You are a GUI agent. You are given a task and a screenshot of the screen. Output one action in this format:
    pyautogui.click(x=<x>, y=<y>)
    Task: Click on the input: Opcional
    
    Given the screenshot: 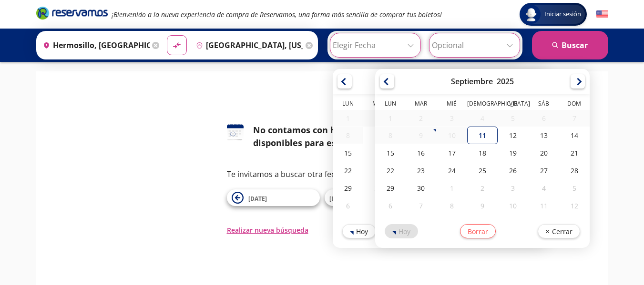 What is the action you would take?
    pyautogui.click(x=474, y=45)
    